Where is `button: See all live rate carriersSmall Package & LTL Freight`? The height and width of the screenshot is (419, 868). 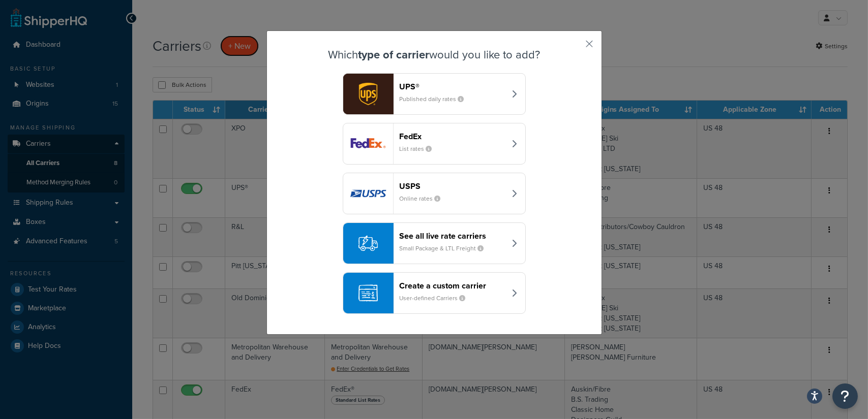 button: See all live rate carriersSmall Package & LTL Freight is located at coordinates (434, 244).